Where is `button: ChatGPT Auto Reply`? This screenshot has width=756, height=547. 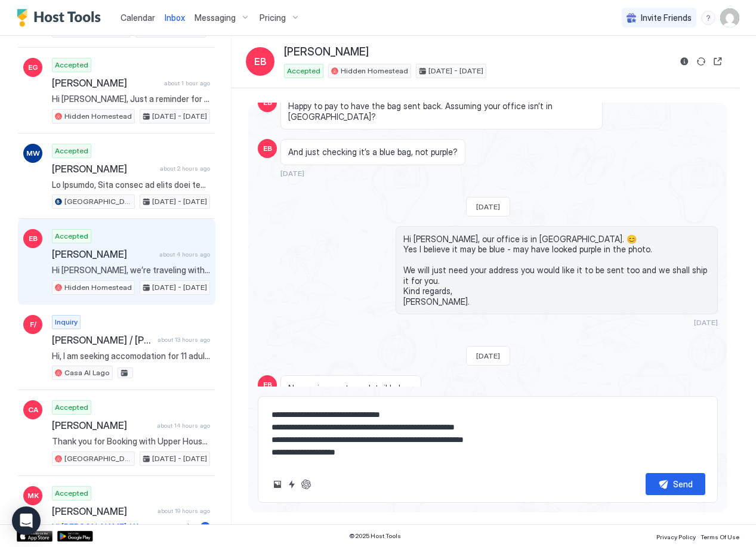
button: ChatGPT Auto Reply is located at coordinates (306, 484).